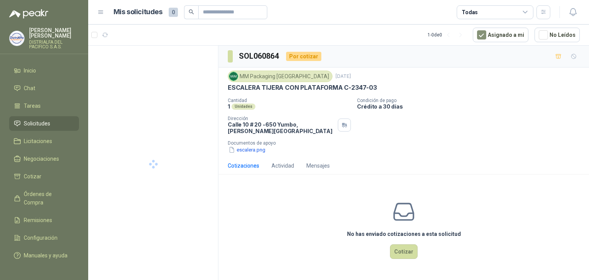 Image resolution: width=589 pixels, height=280 pixels. I want to click on p: Crédito a 30 días, so click(471, 106).